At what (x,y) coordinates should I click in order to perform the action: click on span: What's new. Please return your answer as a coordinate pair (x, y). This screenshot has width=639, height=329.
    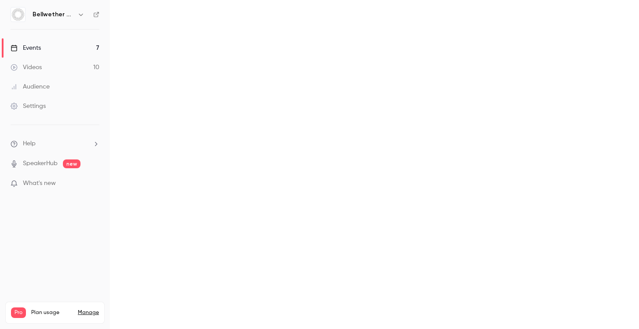
    Looking at the image, I should click on (39, 183).